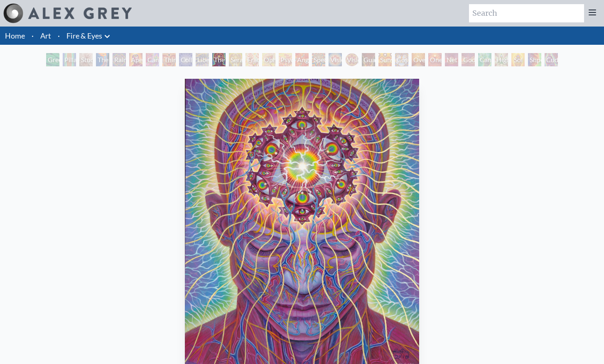  I want to click on div: Guardian of Infinite Vision, so click(368, 60).